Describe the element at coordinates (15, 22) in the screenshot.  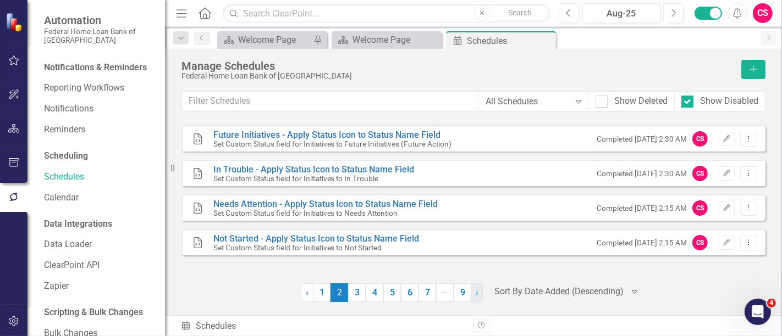
I see `img: ClearPoint Strategy` at that location.